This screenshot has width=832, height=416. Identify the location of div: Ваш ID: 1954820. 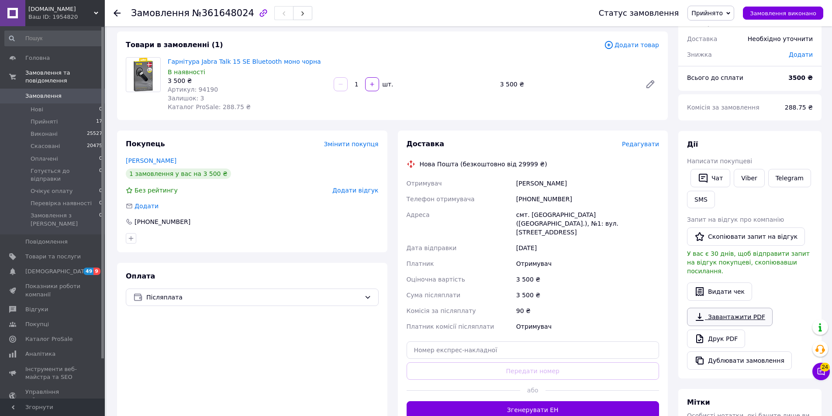
(66, 17).